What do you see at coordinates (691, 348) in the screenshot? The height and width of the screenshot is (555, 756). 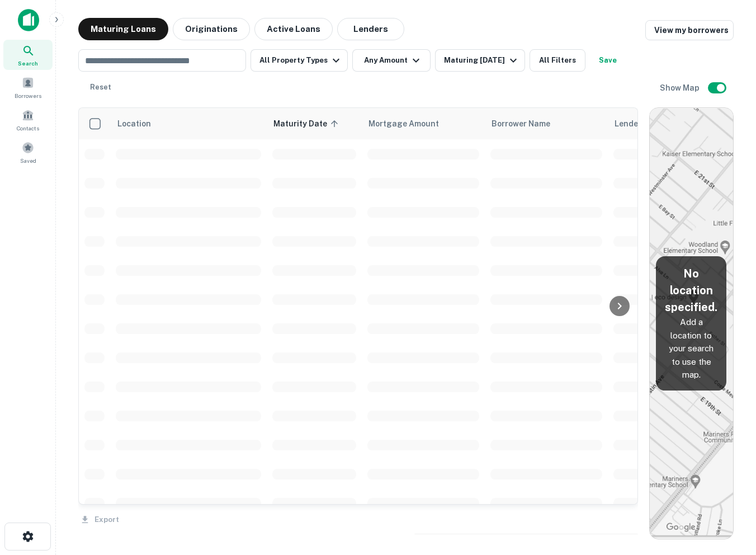 I see `p: Add a location to your search to use the map.` at bounding box center [691, 348].